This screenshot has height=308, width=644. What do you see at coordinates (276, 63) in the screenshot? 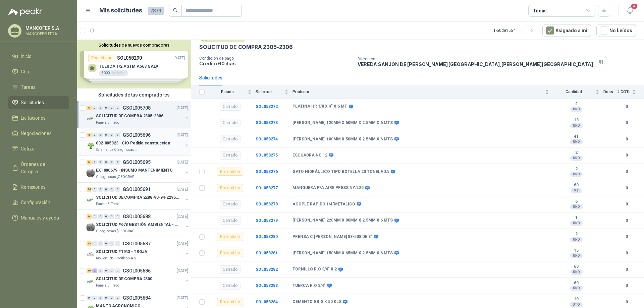
I see `p: Crédito 60 días` at bounding box center [276, 63].